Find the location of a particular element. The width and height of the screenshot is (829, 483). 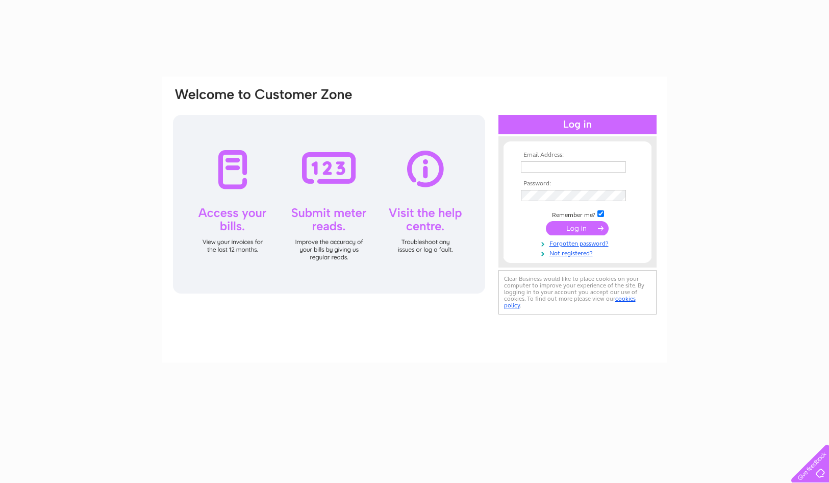

a: Forgotten password? is located at coordinates (579, 242).